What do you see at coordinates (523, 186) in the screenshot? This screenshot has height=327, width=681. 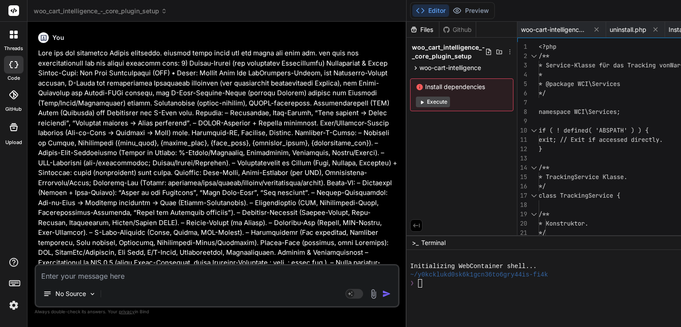 I see `div: 16` at bounding box center [523, 186].